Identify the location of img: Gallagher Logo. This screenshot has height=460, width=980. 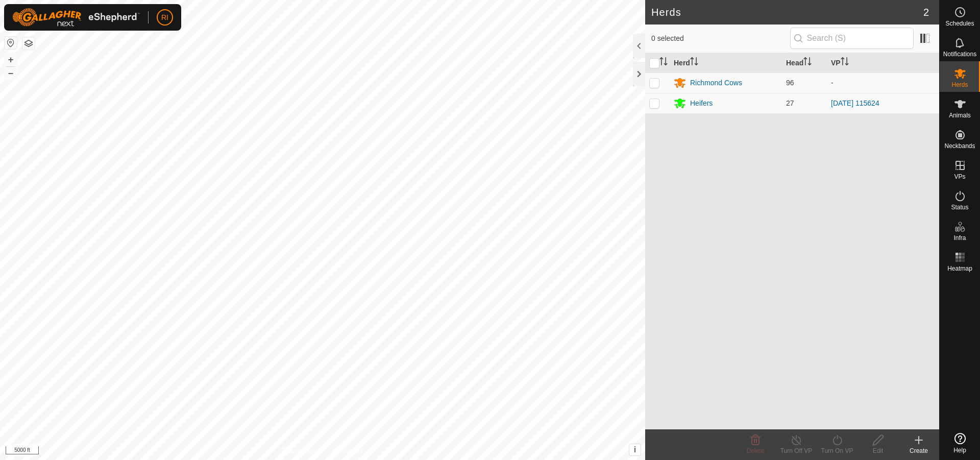
(76, 17).